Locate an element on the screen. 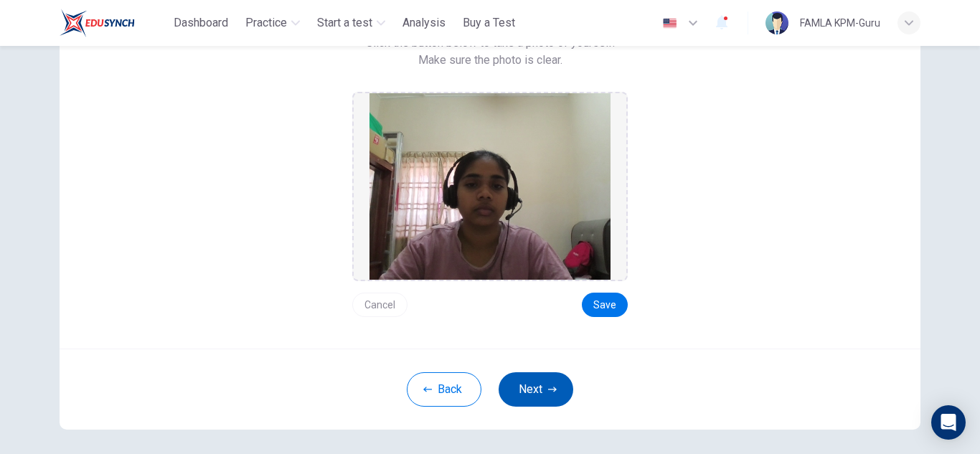 Image resolution: width=980 pixels, height=454 pixels. span: Analysis is located at coordinates (424, 23).